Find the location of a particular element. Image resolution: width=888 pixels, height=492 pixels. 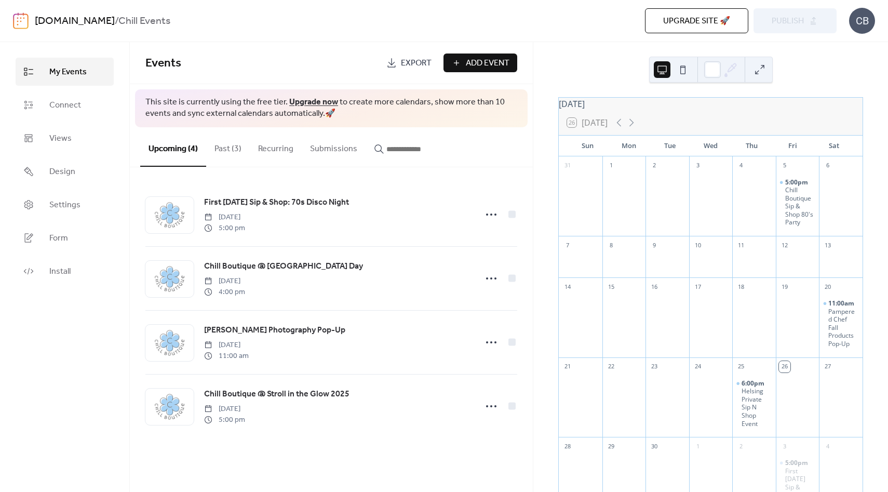

div: Tue is located at coordinates (670, 146).